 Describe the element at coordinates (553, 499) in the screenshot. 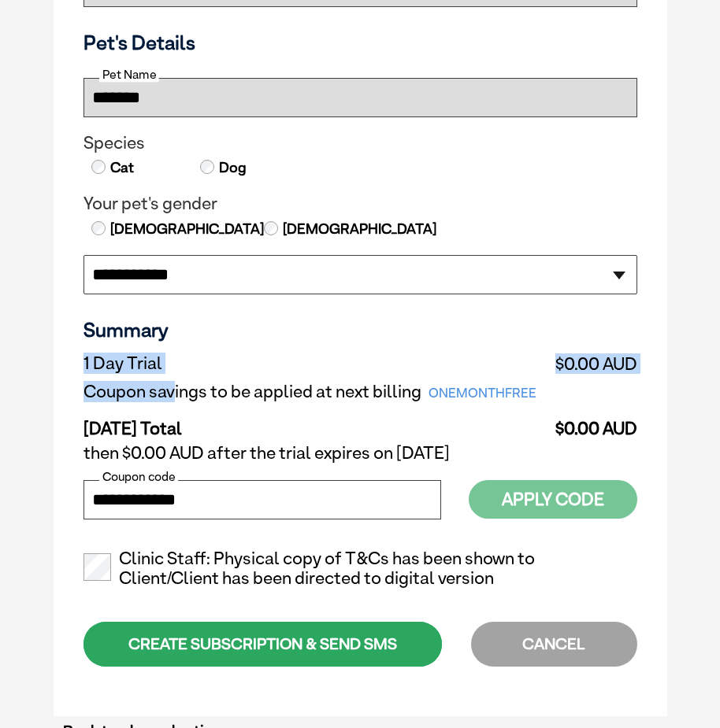

I see `button: Apply Code` at that location.